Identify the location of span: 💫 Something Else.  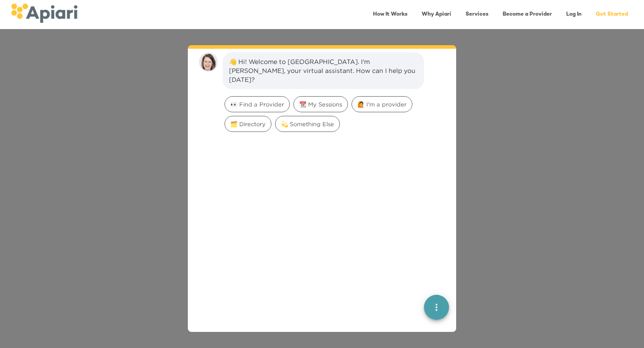
(308, 124).